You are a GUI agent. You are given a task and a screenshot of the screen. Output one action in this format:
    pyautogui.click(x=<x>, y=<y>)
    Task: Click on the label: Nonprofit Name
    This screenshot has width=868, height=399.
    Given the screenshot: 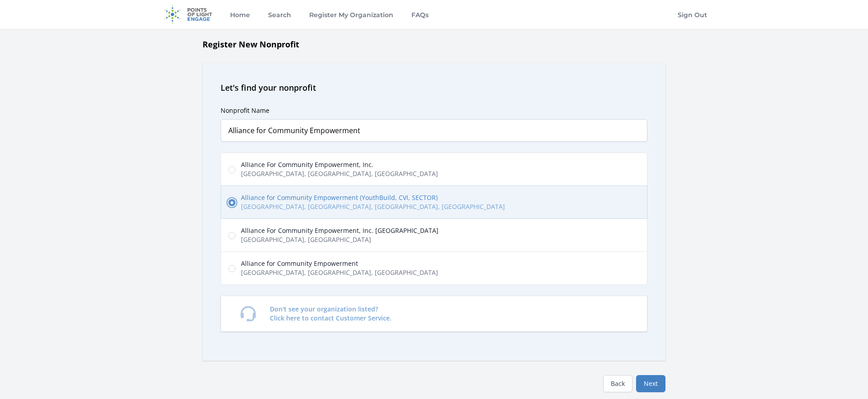 What is the action you would take?
    pyautogui.click(x=245, y=110)
    